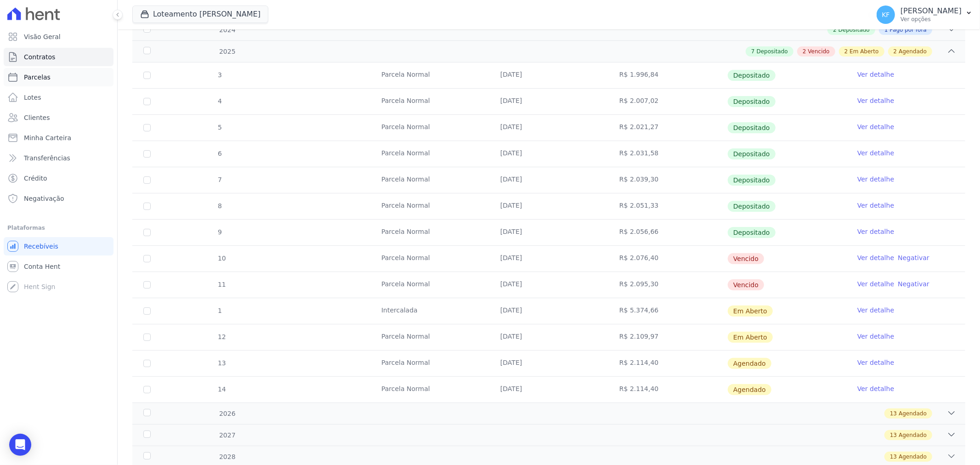 The height and width of the screenshot is (465, 980). Describe the element at coordinates (219, 206) in the screenshot. I see `span: 8` at that location.